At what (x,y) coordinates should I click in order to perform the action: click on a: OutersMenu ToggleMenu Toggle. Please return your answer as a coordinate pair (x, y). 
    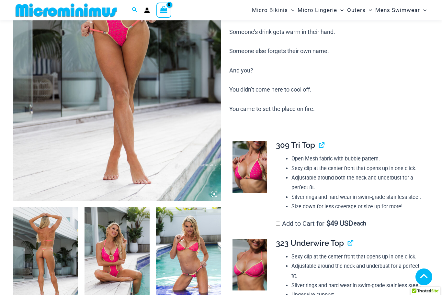
    Looking at the image, I should click on (359, 10).